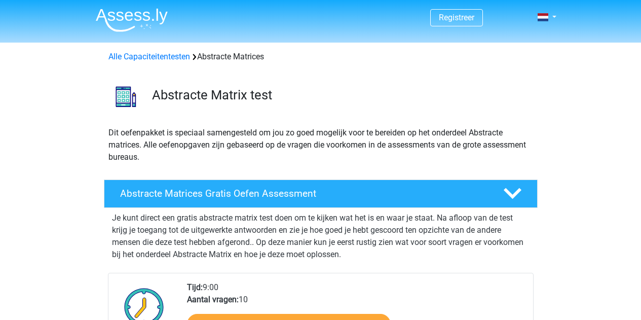 This screenshot has height=320, width=641. I want to click on img: abstracte matrices, so click(126, 96).